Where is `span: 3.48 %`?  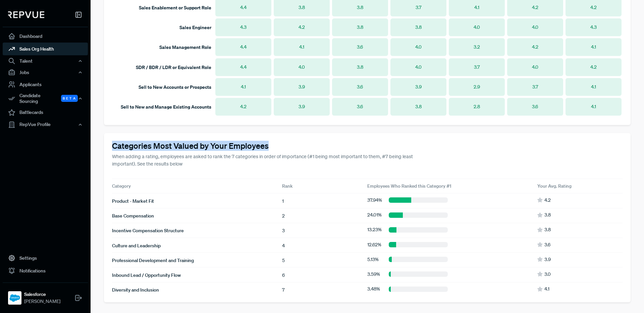
span: 3.48 % is located at coordinates (374, 289).